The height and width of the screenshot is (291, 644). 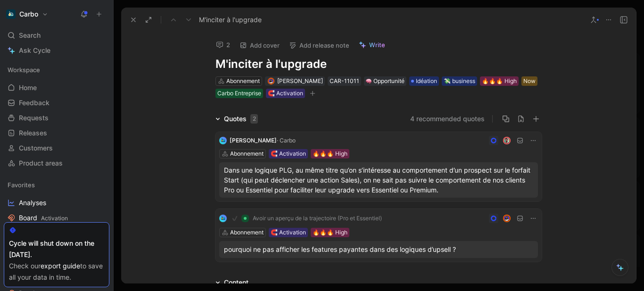 What do you see at coordinates (223, 45) in the screenshot?
I see `button: 2` at bounding box center [223, 45].